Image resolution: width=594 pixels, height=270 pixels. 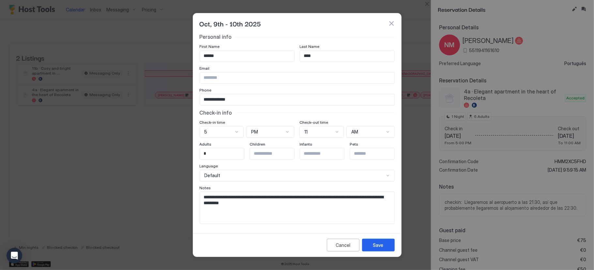 I want to click on span: Adults, so click(x=205, y=144).